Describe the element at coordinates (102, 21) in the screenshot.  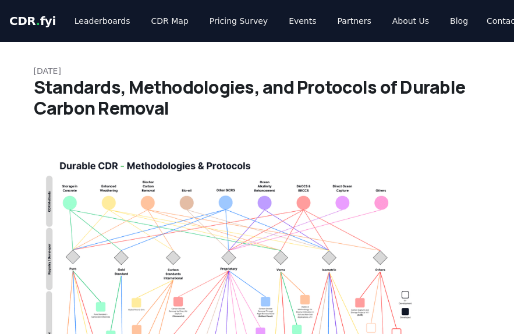
I see `a: Leaderboards` at that location.